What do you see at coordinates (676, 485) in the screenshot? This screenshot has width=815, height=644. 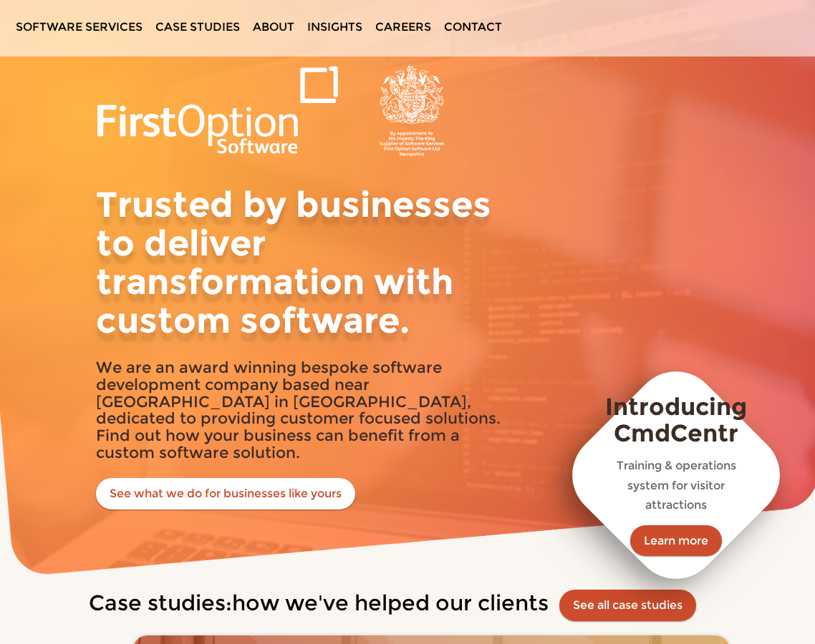 I see `p: Training & operations system for visitor attractions` at bounding box center [676, 485].